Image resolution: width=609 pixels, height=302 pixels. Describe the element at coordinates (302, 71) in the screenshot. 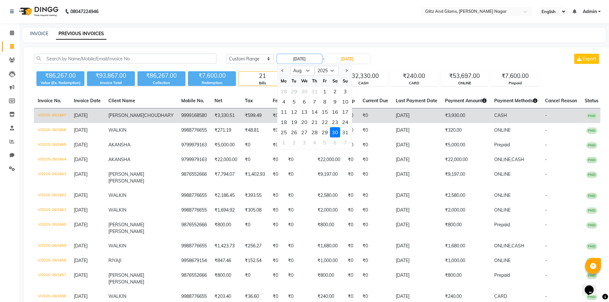

I see `select: Select month` at that location.